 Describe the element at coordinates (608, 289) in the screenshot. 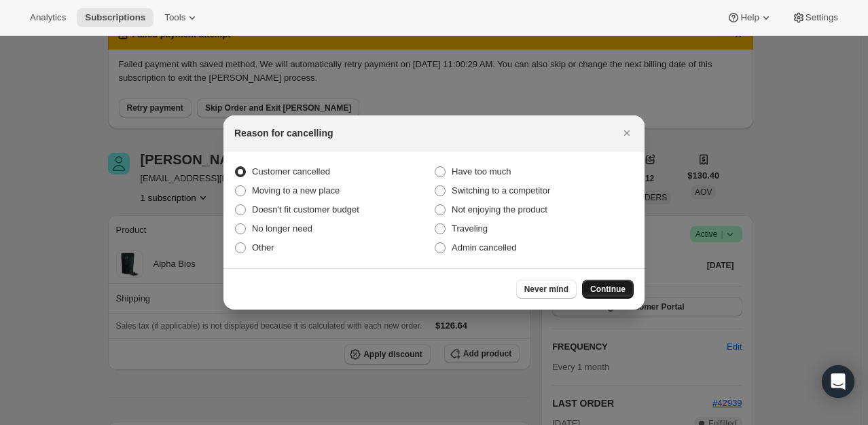

I see `span: Continue` at that location.